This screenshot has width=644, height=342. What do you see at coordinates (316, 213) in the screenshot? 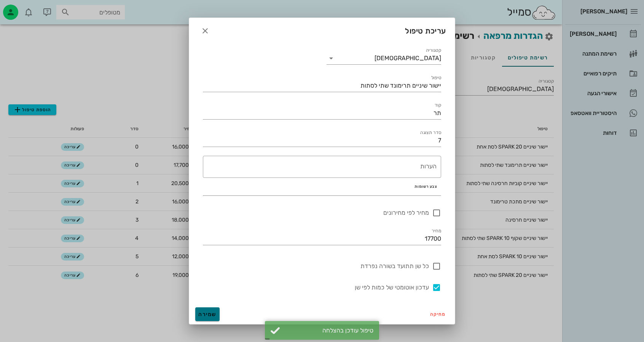
I see `label: מחיר לפי מחירונים` at bounding box center [316, 213].